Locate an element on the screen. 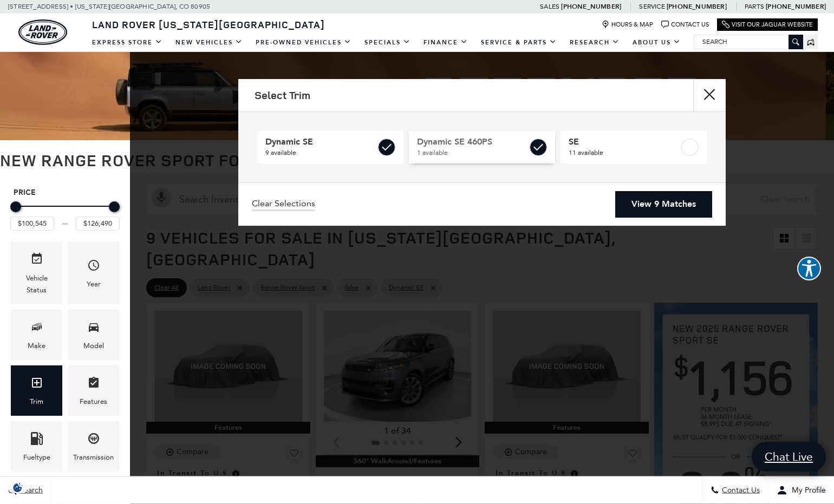  span: Model is located at coordinates (94, 329).